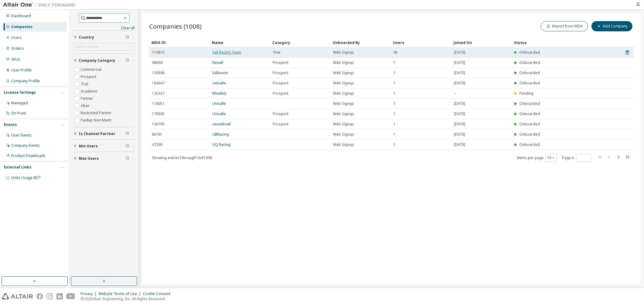 The width and height of the screenshot is (644, 305). What do you see at coordinates (537, 158) in the screenshot?
I see `span: Items per page` at bounding box center [537, 158].